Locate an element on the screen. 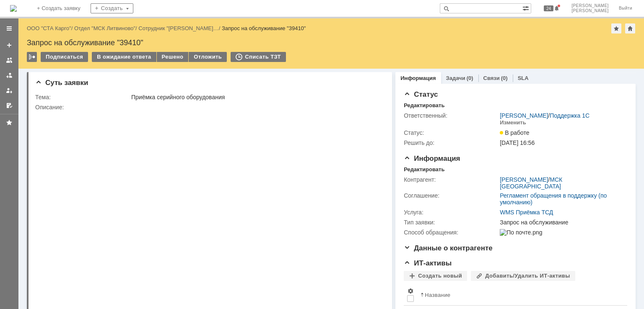 The image size is (644, 309). span: ИТ-активы is located at coordinates (428, 263).